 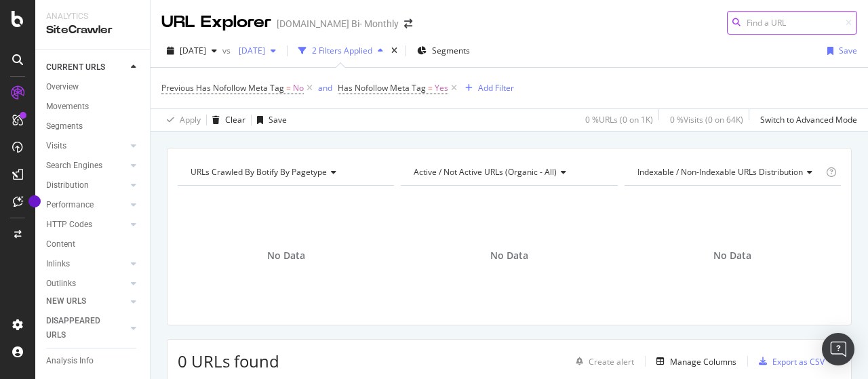 What do you see at coordinates (704, 362) in the screenshot?
I see `div: Manage Columns` at bounding box center [704, 362].